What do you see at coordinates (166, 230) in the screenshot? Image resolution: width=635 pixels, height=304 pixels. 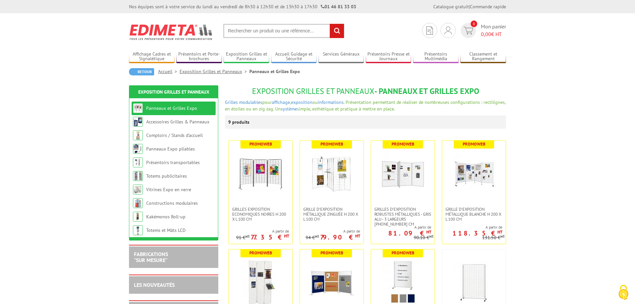 I see `a: Totems et Mâts LCD` at bounding box center [166, 230].